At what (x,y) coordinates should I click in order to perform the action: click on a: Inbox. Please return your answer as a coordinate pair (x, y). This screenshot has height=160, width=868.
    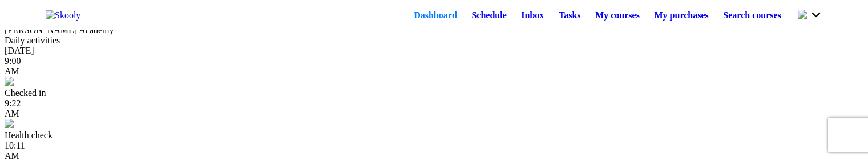
    Looking at the image, I should click on (533, 16).